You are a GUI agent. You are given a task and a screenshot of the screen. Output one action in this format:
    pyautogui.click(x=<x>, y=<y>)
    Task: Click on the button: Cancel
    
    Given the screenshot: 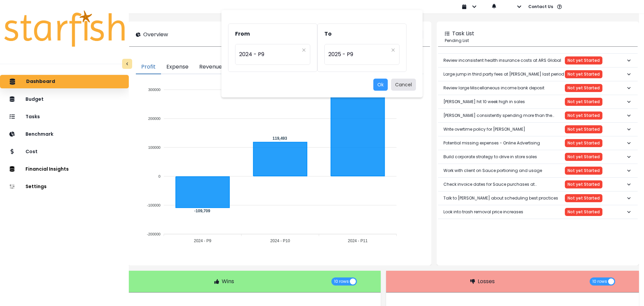 What is the action you would take?
    pyautogui.click(x=404, y=85)
    